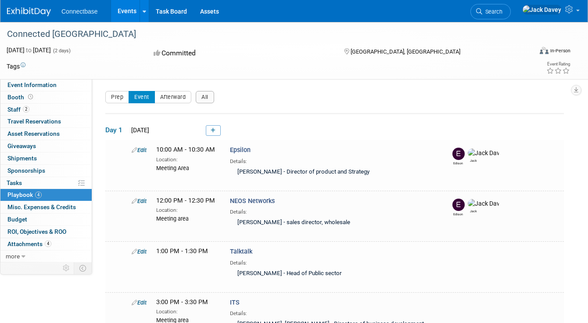 The height and width of the screenshot is (323, 588). Describe the element at coordinates (205, 97) in the screenshot. I see `button: All` at that location.